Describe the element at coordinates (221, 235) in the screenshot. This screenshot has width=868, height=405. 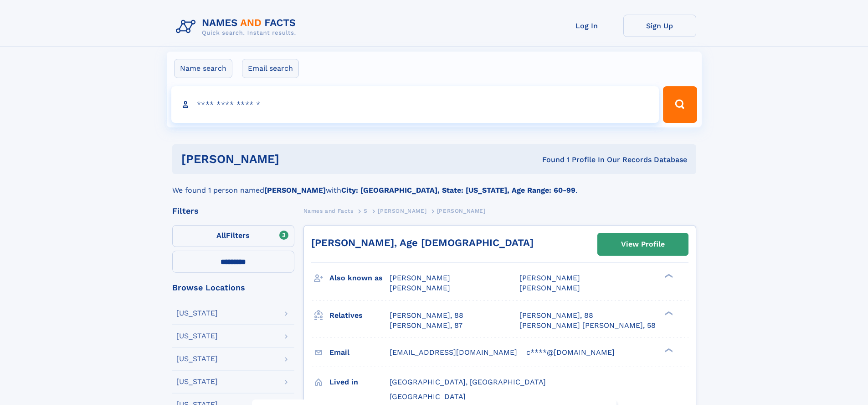
I see `span: All` at that location.